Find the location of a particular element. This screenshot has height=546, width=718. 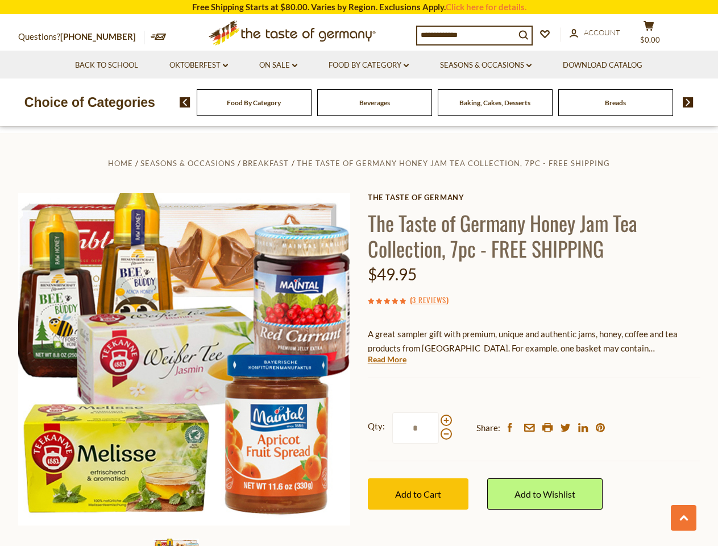

a: Beverages is located at coordinates (375, 102).